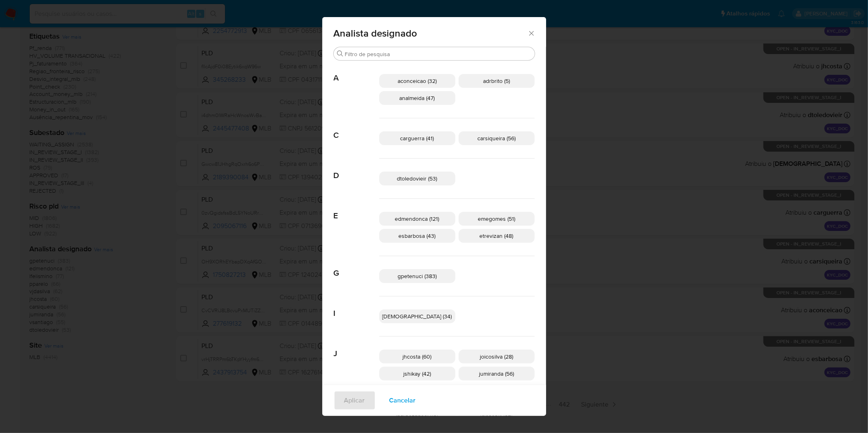  What do you see at coordinates (357, 308) in the screenshot?
I see `span: I` at bounding box center [357, 308].